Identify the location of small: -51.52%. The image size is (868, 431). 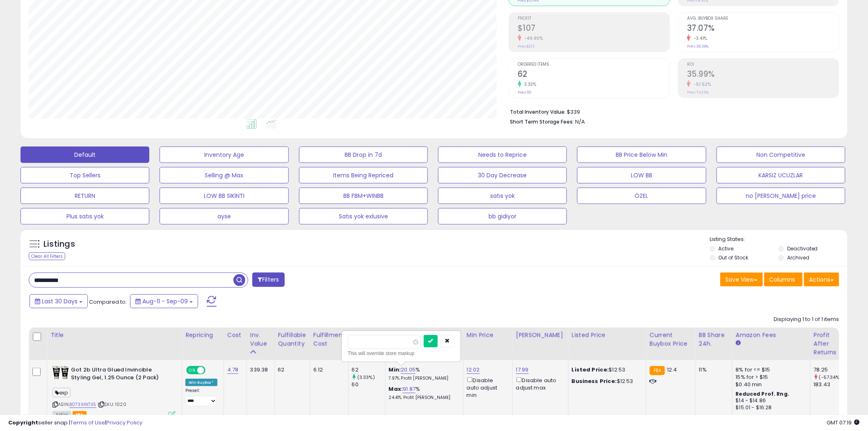
(701, 84).